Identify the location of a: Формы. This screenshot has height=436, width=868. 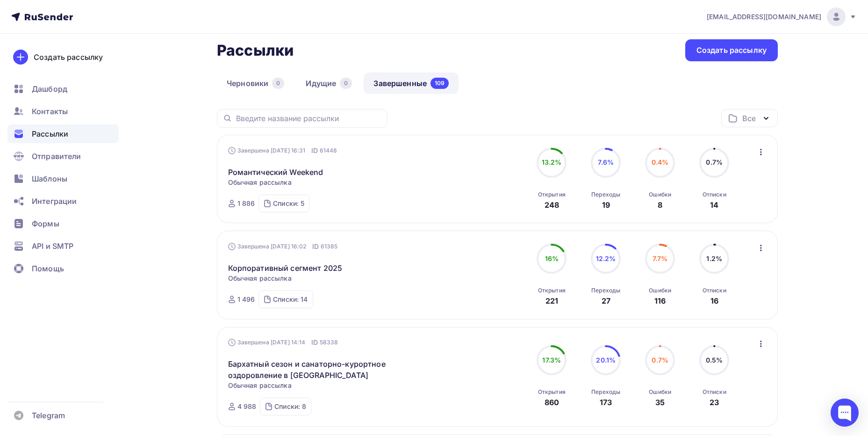
(63, 223).